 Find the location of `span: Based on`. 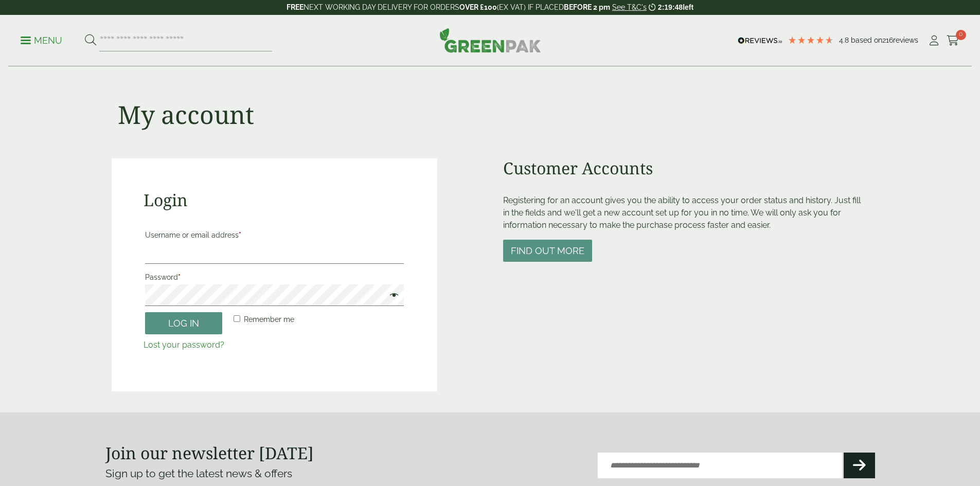

span: Based on is located at coordinates (867, 40).